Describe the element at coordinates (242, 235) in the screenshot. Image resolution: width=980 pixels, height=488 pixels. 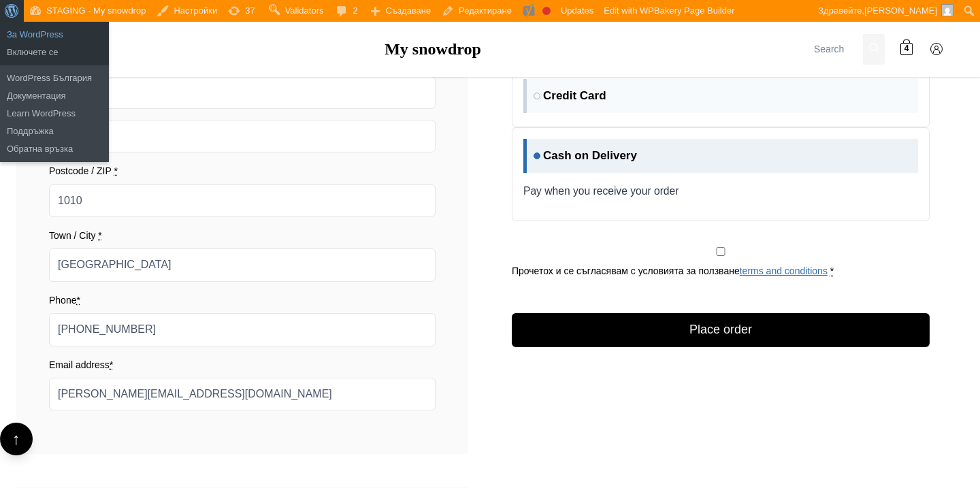
I see `label: Town / City` at that location.